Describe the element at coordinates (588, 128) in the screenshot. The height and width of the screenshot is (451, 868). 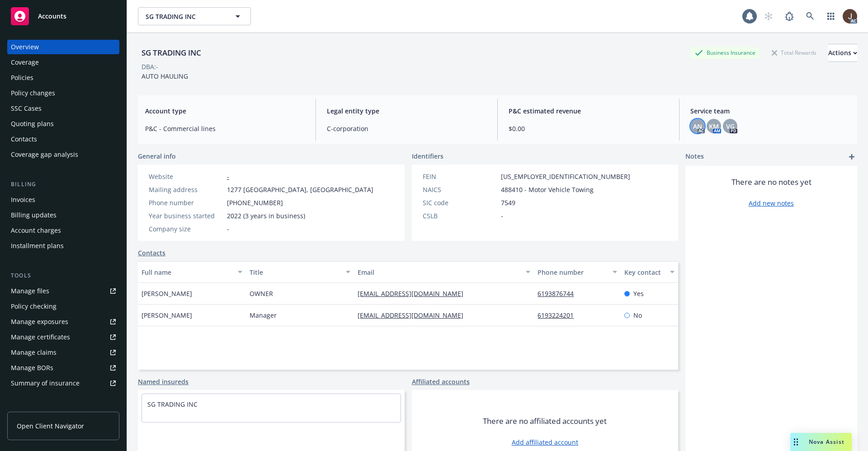
I see `span: $0.00` at that location.